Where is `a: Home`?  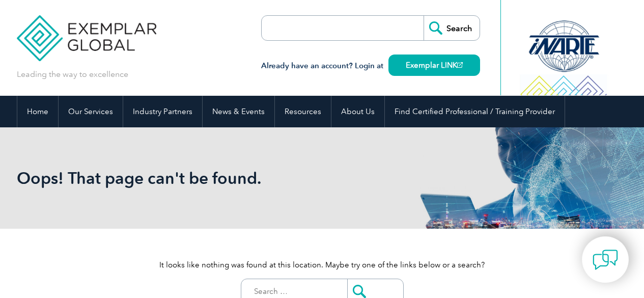 a: Home is located at coordinates (38, 111).